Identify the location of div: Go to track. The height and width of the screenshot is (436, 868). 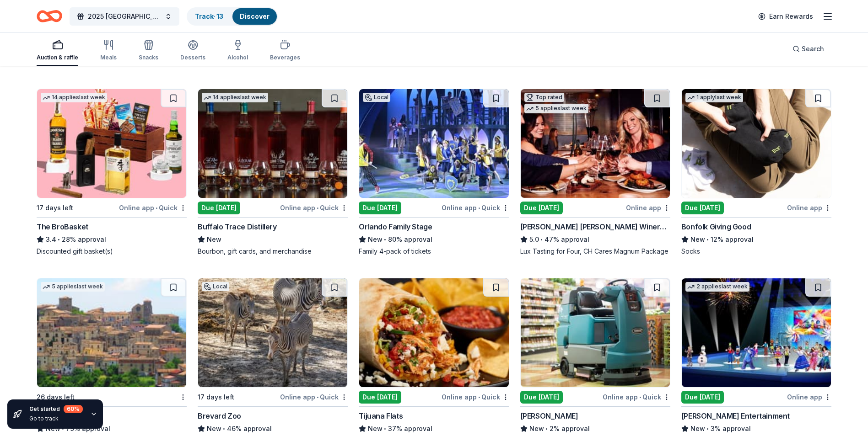
(56, 419).